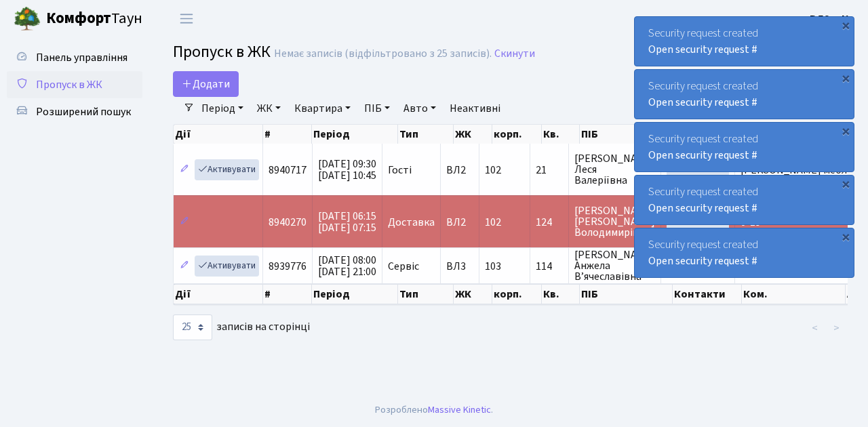 Image resolution: width=868 pixels, height=427 pixels. Describe the element at coordinates (420, 108) in the screenshot. I see `a: Авто` at that location.